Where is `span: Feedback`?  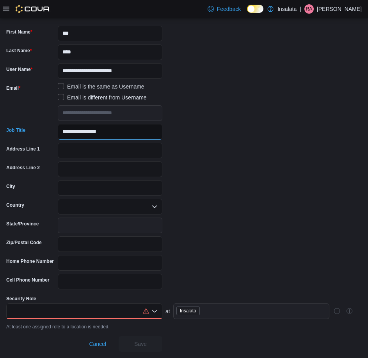
span: Feedback is located at coordinates (229, 9).